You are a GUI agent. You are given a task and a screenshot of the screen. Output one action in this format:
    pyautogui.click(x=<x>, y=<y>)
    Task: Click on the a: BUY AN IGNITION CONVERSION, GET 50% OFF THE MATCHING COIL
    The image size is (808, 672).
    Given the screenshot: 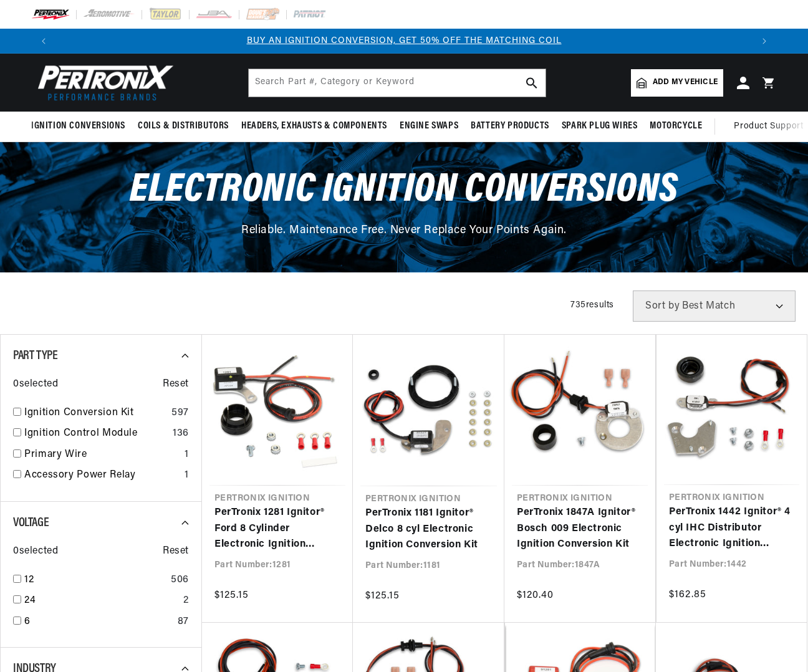 What is the action you would take?
    pyautogui.click(x=404, y=40)
    